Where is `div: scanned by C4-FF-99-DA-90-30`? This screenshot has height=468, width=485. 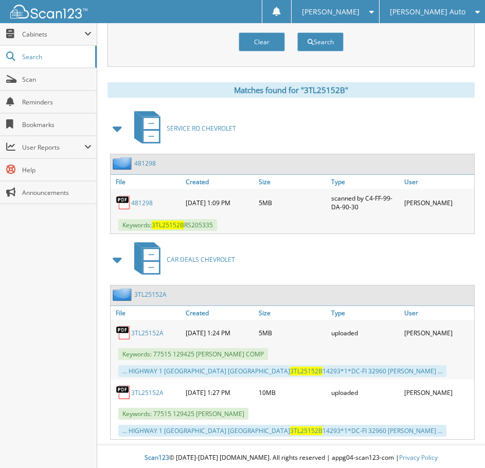
div: scanned by C4-FF-99-DA-90-30 is located at coordinates (364, 203).